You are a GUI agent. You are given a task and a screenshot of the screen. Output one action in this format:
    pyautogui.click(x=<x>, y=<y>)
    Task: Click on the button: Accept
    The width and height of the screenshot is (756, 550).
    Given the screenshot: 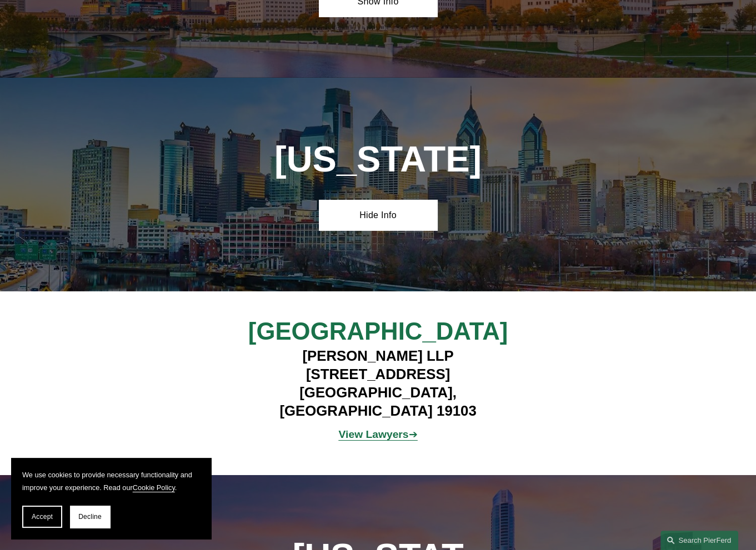 What is the action you would take?
    pyautogui.click(x=42, y=517)
    